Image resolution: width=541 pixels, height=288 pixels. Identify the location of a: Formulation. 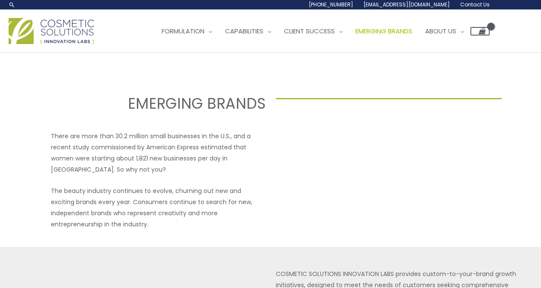
(187, 31).